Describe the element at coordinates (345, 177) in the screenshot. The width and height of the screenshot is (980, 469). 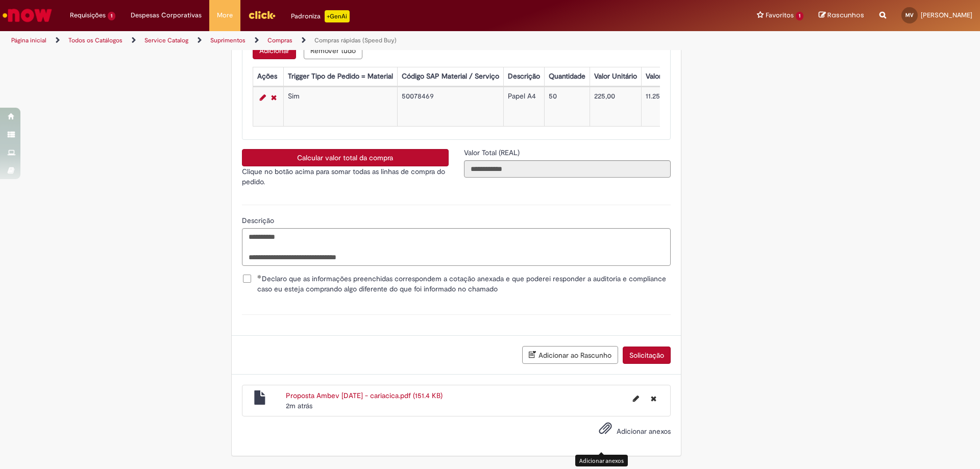
I see `p: Clique no botão acima para somar todas as linhas de compra do pedido.` at that location.